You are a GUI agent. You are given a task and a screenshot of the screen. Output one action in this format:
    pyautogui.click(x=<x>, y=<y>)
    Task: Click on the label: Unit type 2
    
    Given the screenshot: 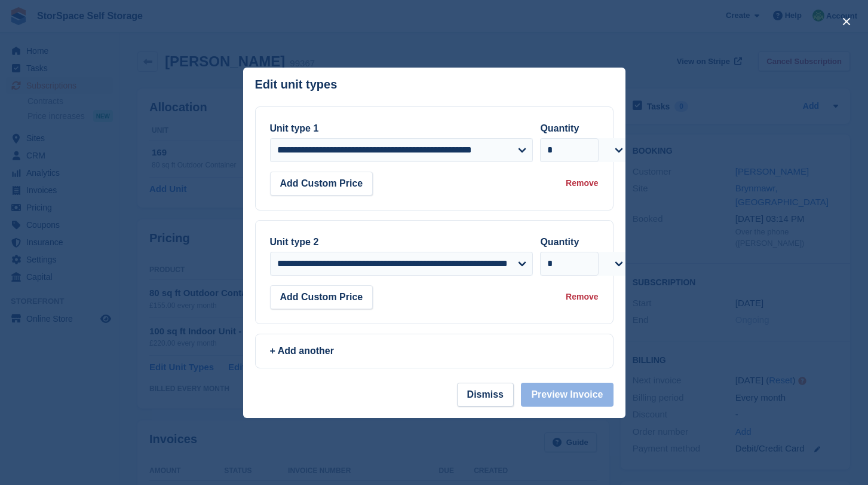 What is the action you would take?
    pyautogui.click(x=295, y=241)
    